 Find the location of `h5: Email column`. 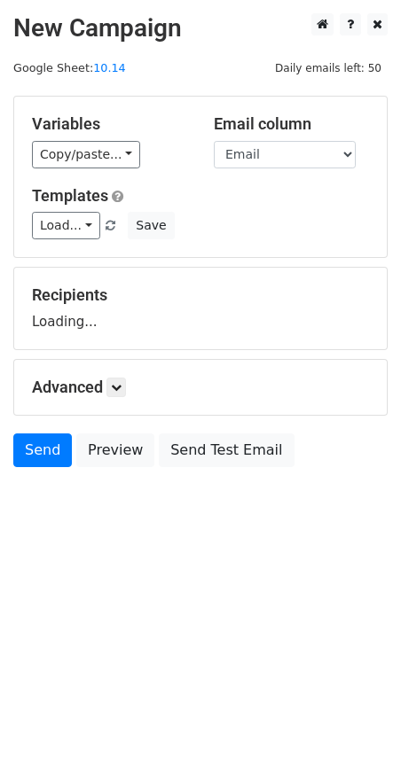

h5: Email column is located at coordinates (291, 124).